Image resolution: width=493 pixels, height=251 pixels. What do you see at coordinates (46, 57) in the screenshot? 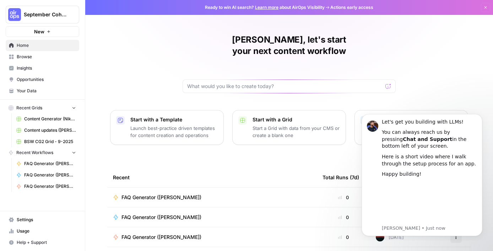
I see `span: Browse` at bounding box center [46, 57].